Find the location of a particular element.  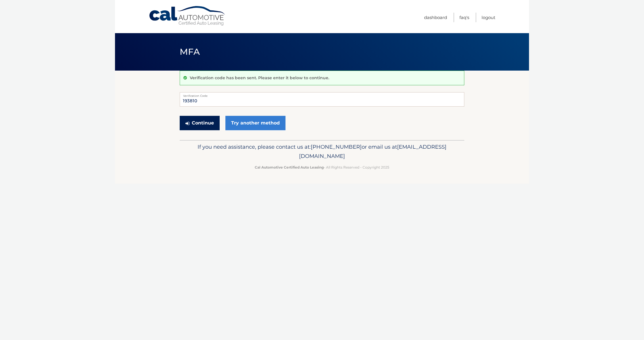

span: MFA is located at coordinates (190, 52).